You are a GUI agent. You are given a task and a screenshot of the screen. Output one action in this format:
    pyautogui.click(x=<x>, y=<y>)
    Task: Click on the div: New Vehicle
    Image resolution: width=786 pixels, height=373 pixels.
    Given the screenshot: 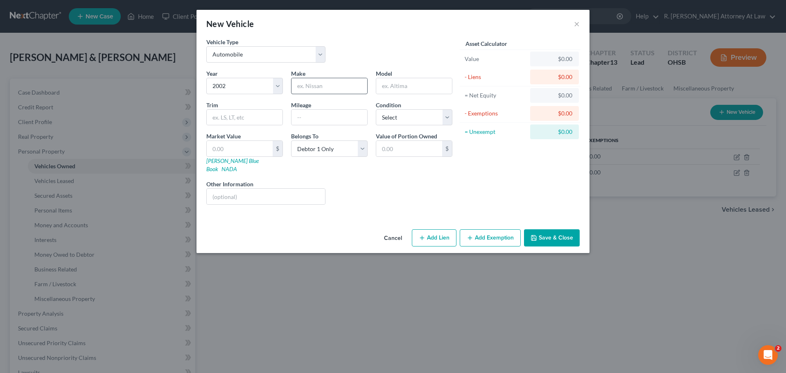 What is the action you would take?
    pyautogui.click(x=230, y=24)
    